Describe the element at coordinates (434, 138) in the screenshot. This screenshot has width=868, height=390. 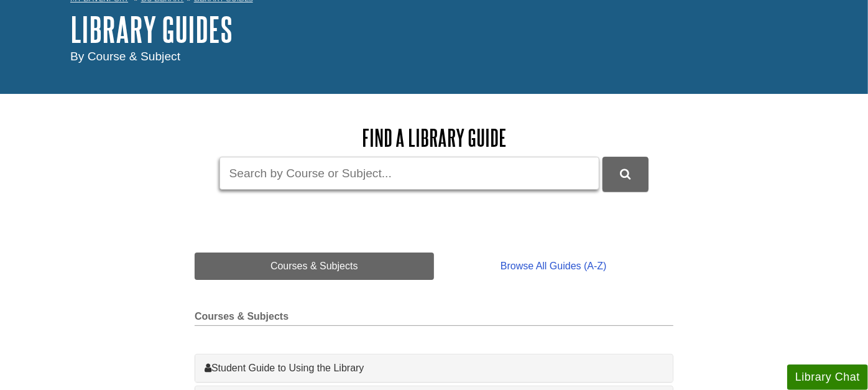
I see `h2: Find a Library Guide` at that location.